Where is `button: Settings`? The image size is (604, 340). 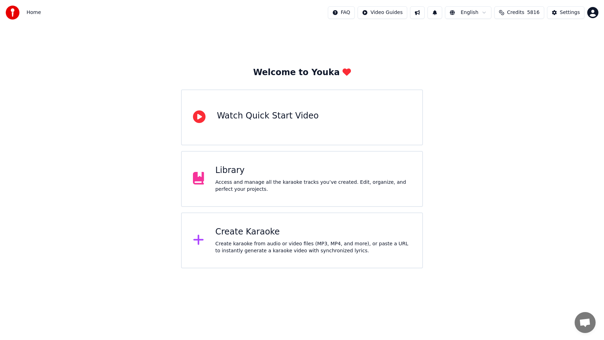 button: Settings is located at coordinates (565, 13).